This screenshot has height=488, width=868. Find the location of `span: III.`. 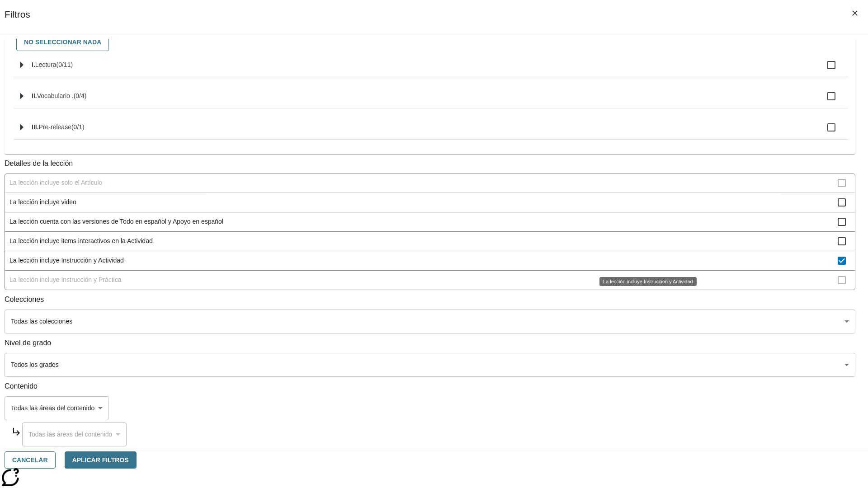

span: III. is located at coordinates (35, 127).